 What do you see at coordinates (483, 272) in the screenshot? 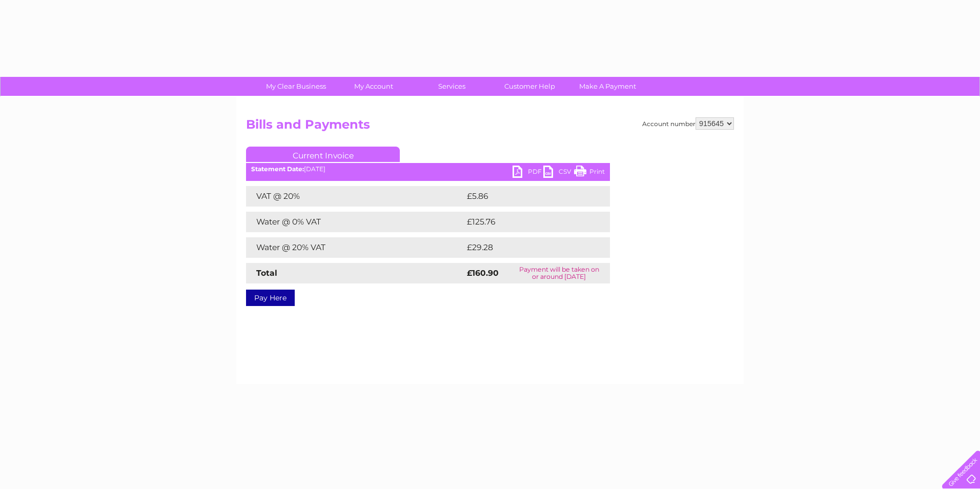
I see `strong: £160.90` at bounding box center [483, 272].